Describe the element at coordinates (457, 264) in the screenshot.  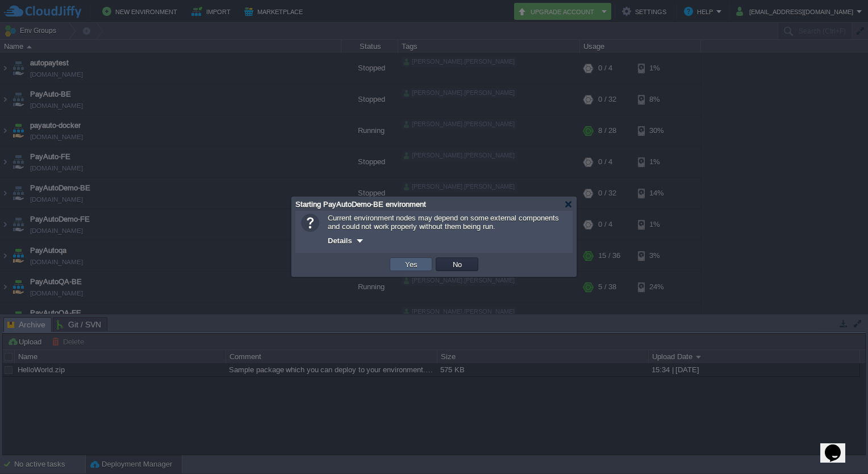
I see `button: No` at that location.